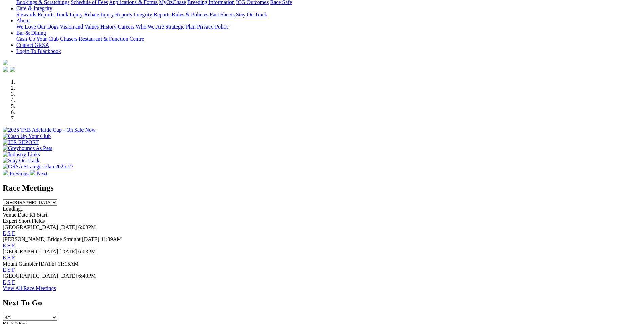  Describe the element at coordinates (49, 130) in the screenshot. I see `img: 2025 TAB Adelaide Cup - On Sale Now` at that location.